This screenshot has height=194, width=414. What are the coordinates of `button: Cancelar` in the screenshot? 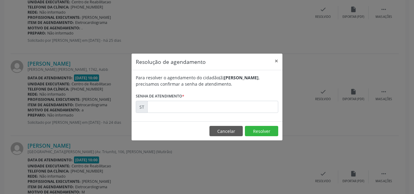 It's located at (226, 131).